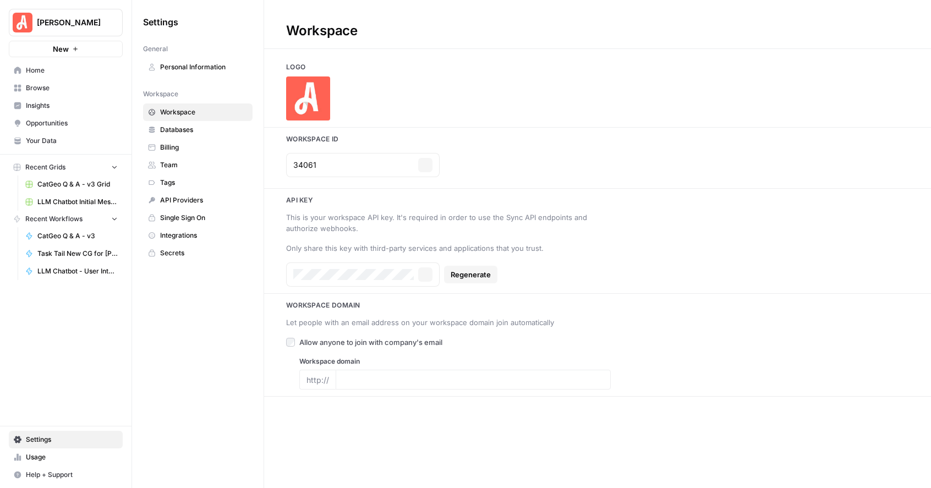 The width and height of the screenshot is (931, 488). What do you see at coordinates (471, 275) in the screenshot?
I see `span: Regenerate` at bounding box center [471, 275].